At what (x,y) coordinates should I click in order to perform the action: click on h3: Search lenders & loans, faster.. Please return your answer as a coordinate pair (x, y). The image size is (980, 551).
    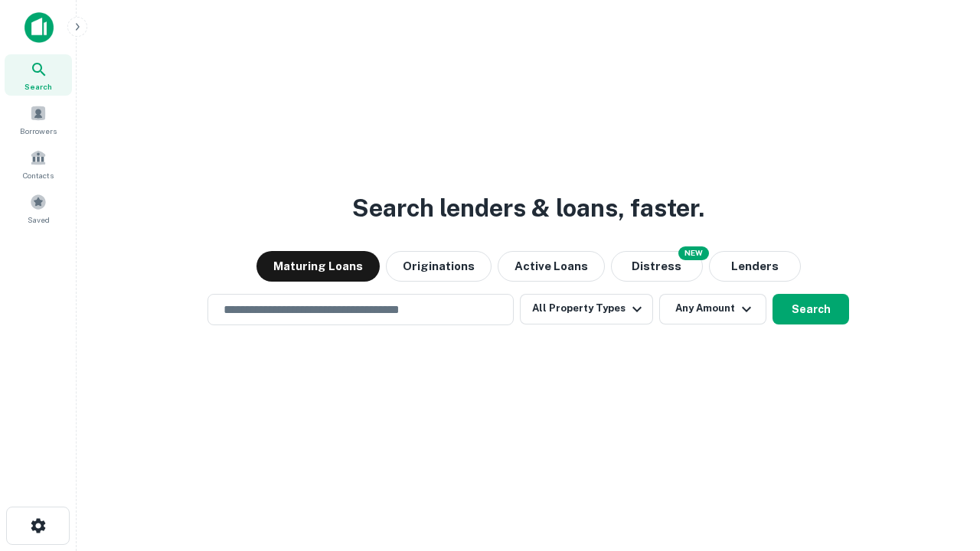
    Looking at the image, I should click on (528, 208).